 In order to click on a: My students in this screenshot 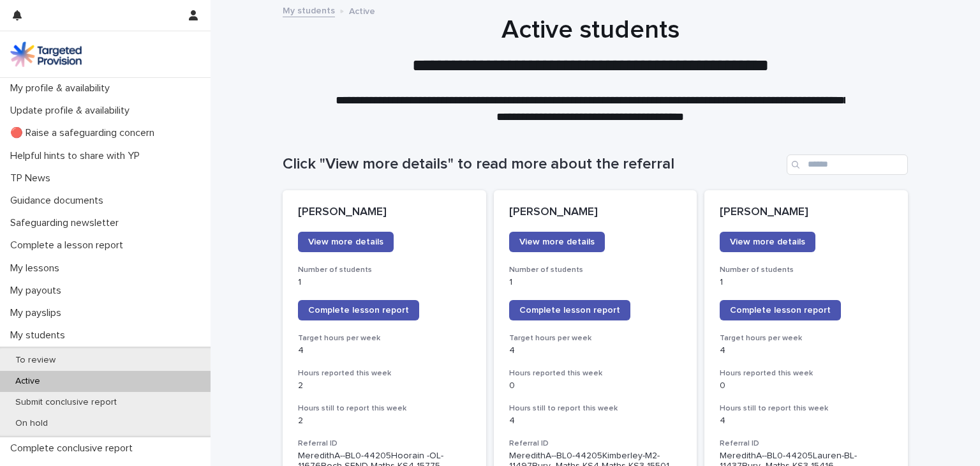, I will do `click(309, 10)`.